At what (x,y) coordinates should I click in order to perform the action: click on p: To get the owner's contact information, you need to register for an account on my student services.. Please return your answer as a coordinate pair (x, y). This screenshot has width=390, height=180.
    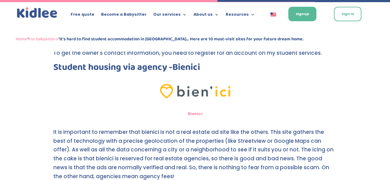
    Looking at the image, I should click on (195, 55).